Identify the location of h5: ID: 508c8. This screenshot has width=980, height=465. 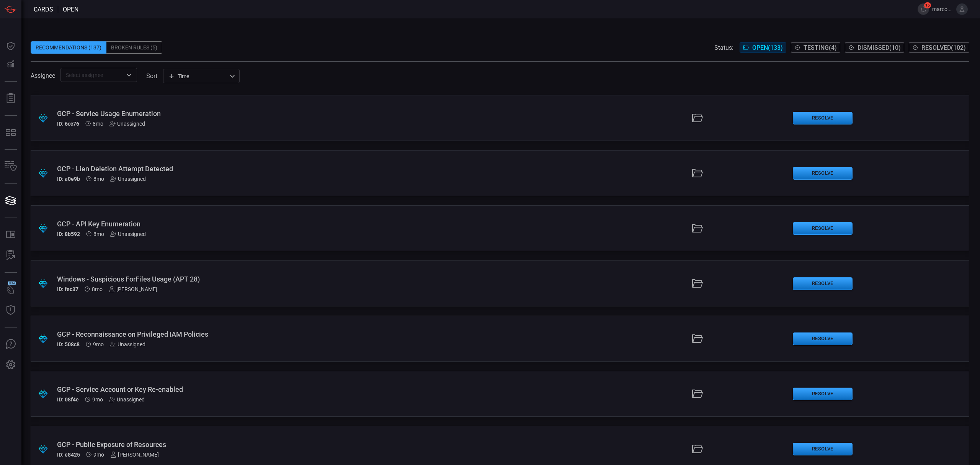
(68, 344).